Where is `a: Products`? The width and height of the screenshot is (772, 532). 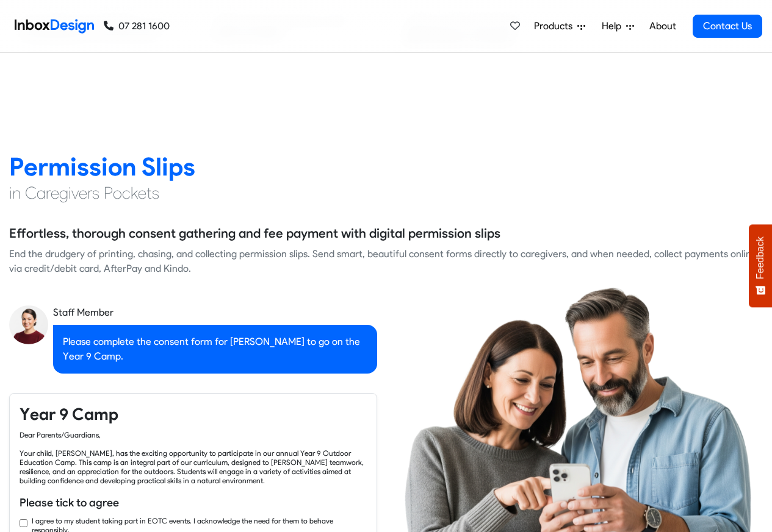
a: Products is located at coordinates (560, 26).